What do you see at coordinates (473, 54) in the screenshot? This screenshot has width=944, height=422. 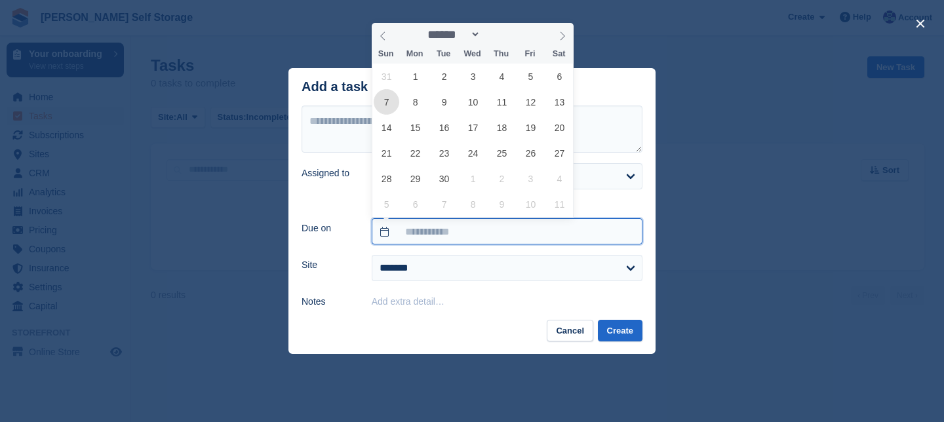 I see `span: Wed` at bounding box center [473, 54].